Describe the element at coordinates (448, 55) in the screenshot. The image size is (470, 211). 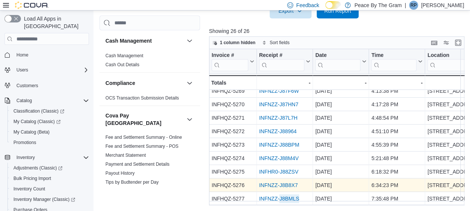
I see `div: Location` at that location.